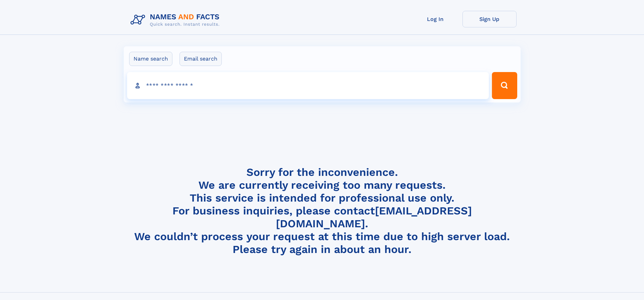 The height and width of the screenshot is (300, 644). I want to click on img: Logo Names and Facts, so click(176, 20).